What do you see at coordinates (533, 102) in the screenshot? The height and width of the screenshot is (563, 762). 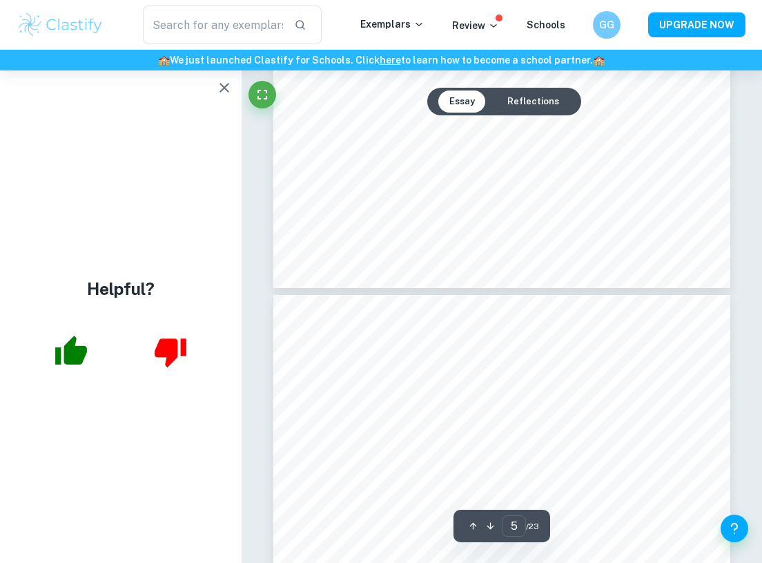 I see `button: Reflections` at bounding box center [533, 102].